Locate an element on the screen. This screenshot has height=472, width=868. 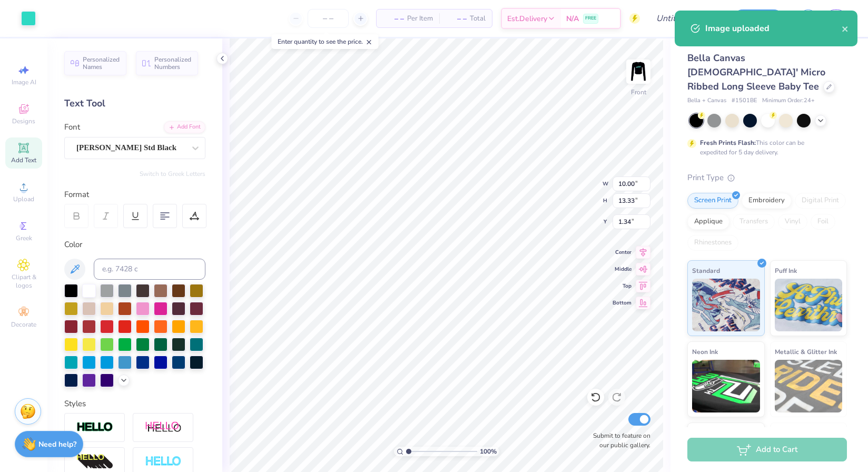
span: Per Item is located at coordinates (420, 18).